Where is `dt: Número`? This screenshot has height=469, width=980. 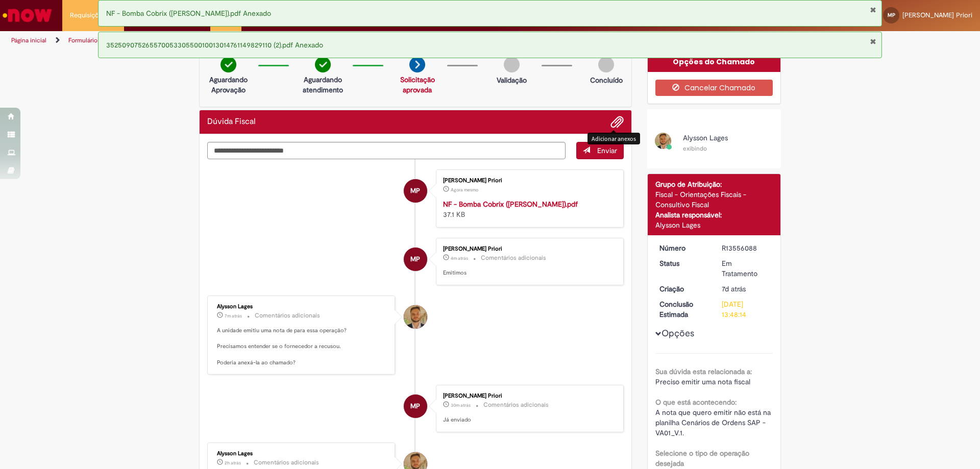 dt: Número is located at coordinates (683, 248).